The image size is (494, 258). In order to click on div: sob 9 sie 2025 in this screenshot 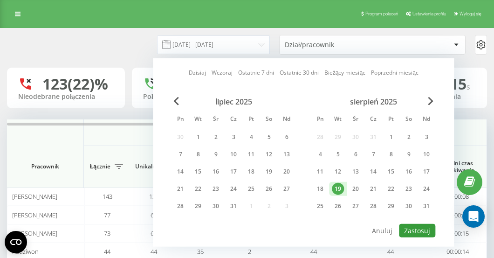, I will do `click(409, 154)`.